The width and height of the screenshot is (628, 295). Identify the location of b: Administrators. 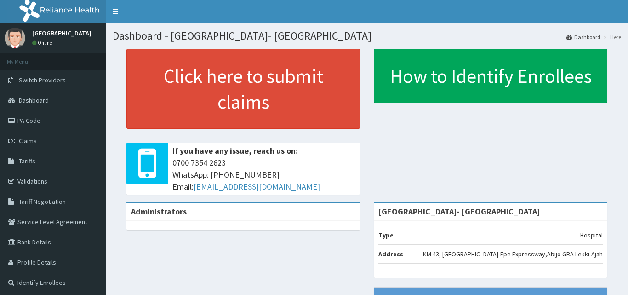
(159, 211).